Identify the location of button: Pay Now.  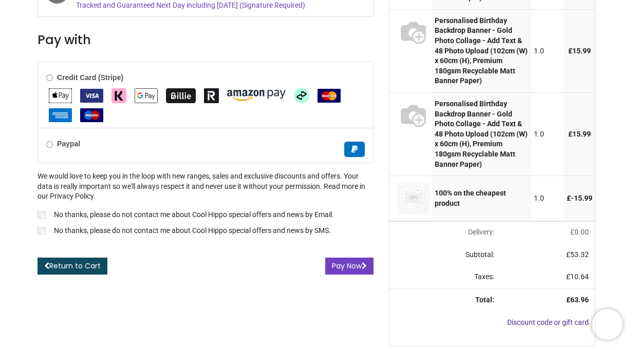
(349, 266).